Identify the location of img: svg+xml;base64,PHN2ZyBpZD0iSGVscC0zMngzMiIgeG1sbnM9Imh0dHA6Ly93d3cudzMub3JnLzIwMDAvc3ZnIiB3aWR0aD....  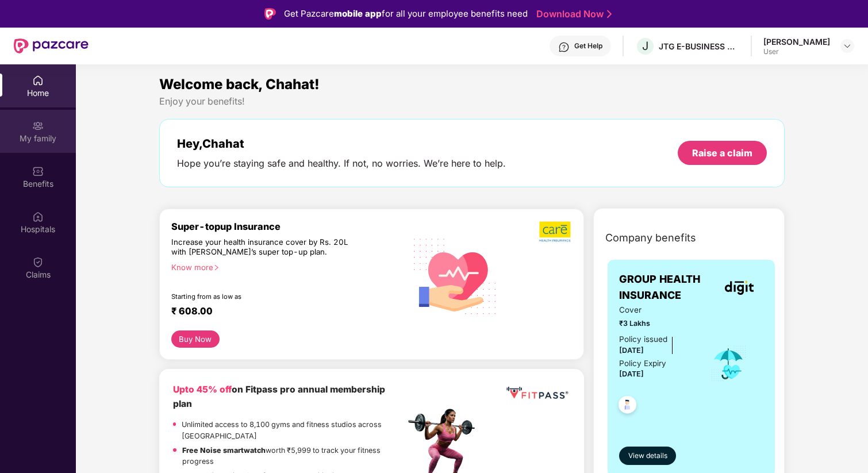
(564, 47).